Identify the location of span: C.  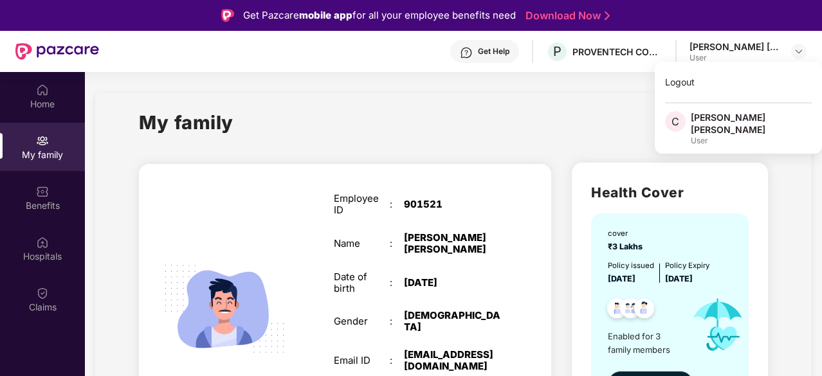
(676, 122).